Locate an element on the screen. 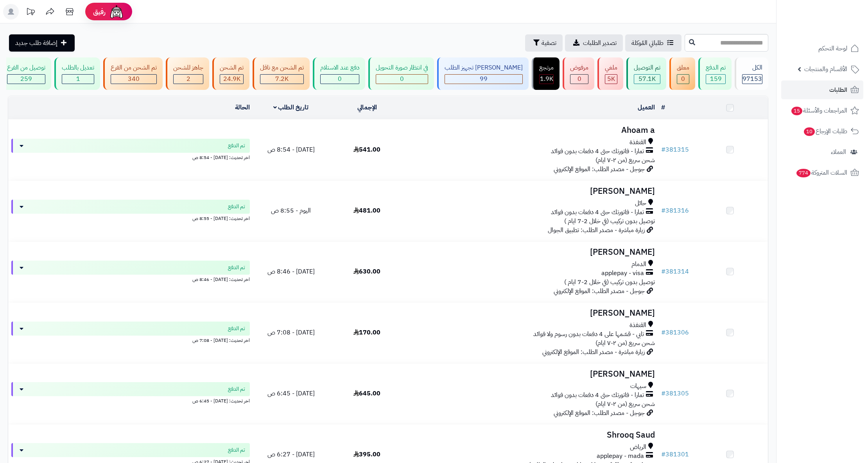 Image resolution: width=868 pixels, height=463 pixels. div: معلق is located at coordinates (683, 68).